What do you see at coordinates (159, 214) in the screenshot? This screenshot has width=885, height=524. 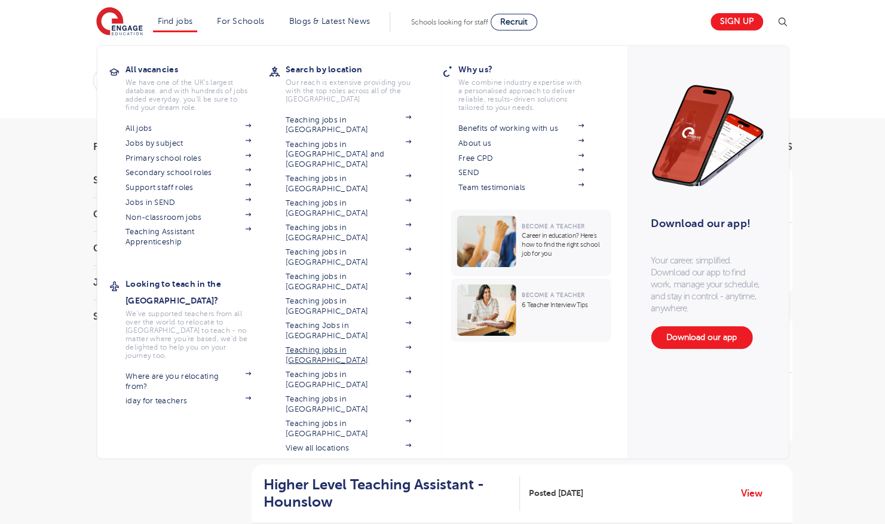 I see `h3: County` at bounding box center [159, 214].